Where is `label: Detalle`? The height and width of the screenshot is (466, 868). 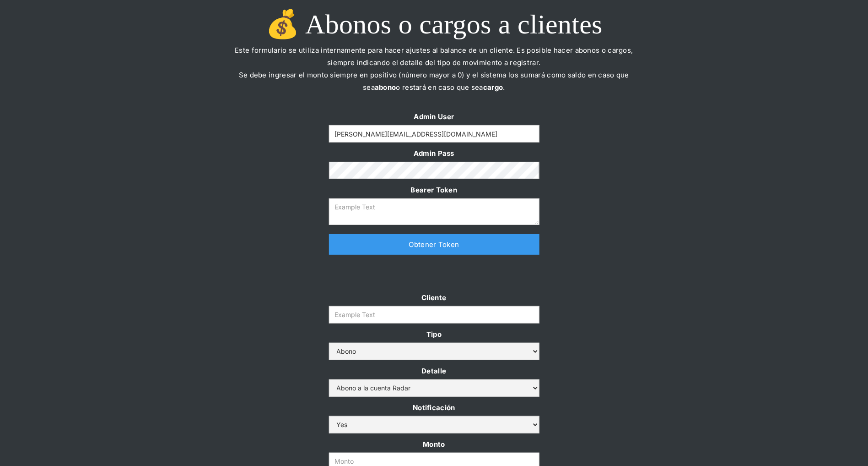 label: Detalle is located at coordinates (434, 370).